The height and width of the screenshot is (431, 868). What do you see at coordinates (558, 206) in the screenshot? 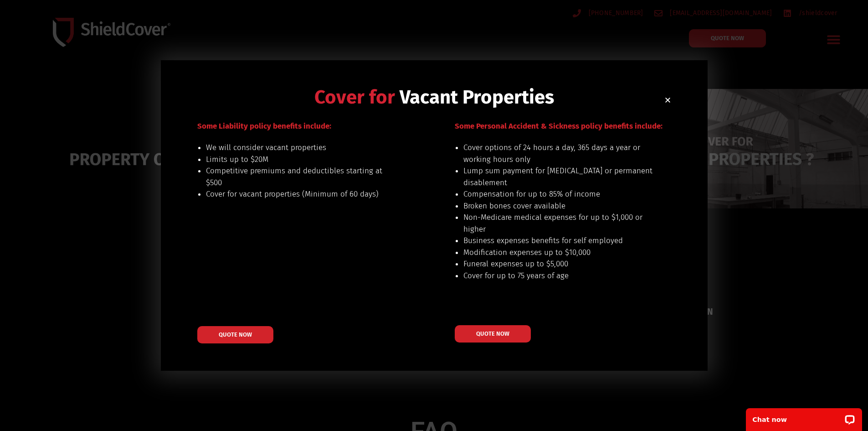
I see `li: Broken bones cover available` at bounding box center [558, 206].